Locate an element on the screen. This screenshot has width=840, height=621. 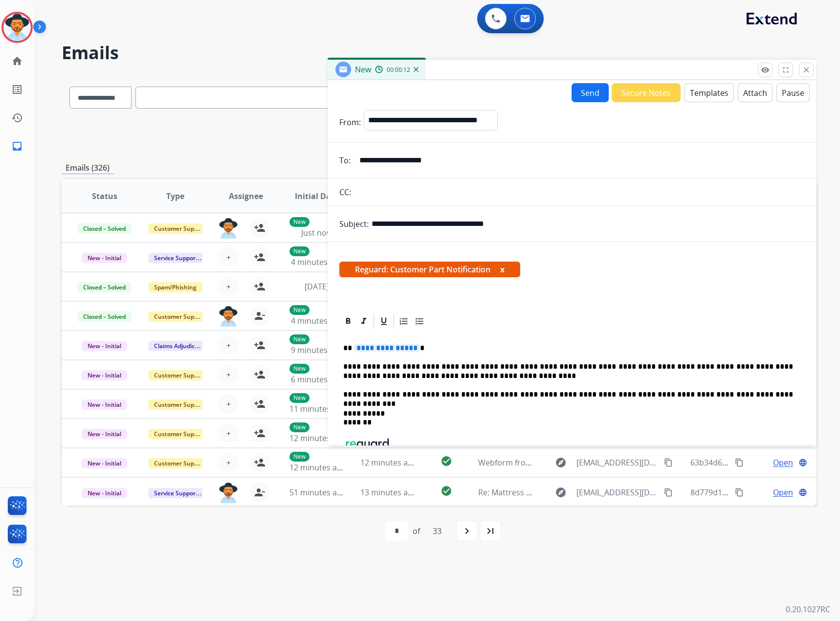
button: Pause is located at coordinates (793, 92).